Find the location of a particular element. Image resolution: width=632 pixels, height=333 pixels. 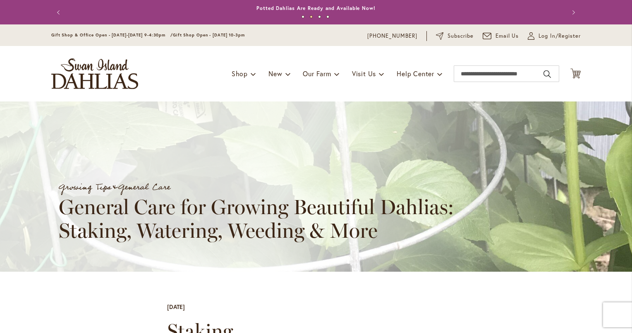

a: Email Us is located at coordinates (501, 36).